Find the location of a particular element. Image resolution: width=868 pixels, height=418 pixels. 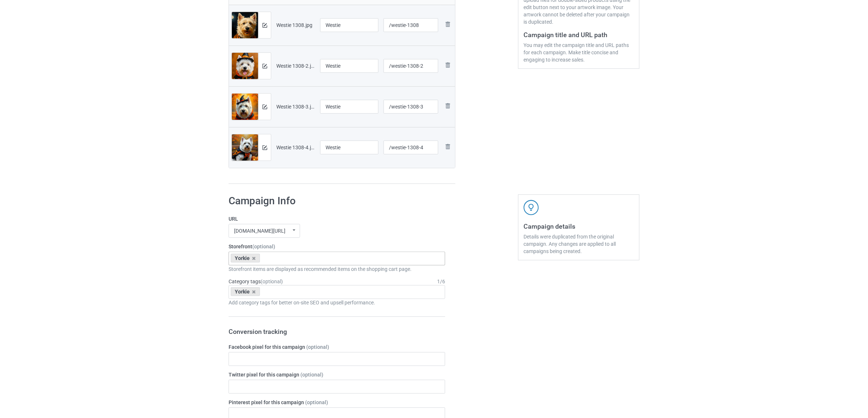

div: Westie 1308.jpg is located at coordinates (296, 25).